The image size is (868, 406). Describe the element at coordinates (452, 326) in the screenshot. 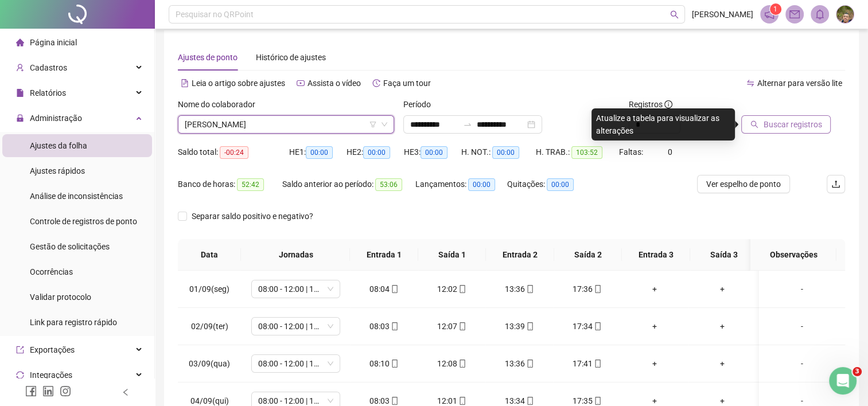

I see `div: 12:07` at that location.